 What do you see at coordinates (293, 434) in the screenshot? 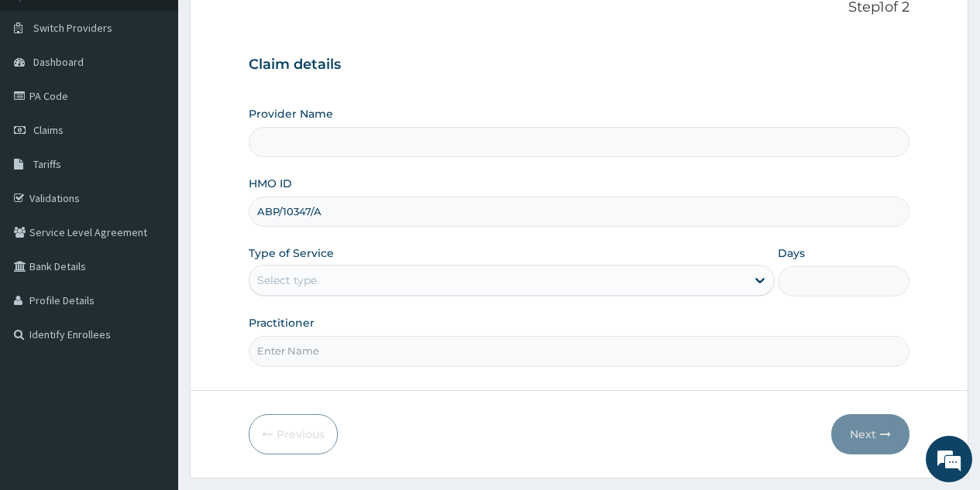
I see `button: Previous` at bounding box center [293, 434].